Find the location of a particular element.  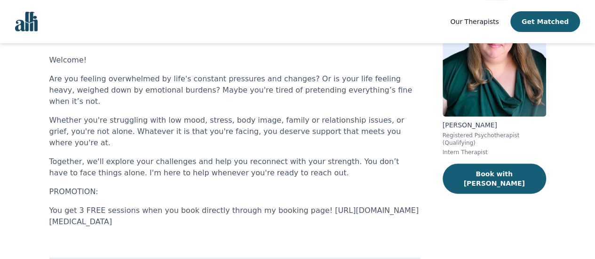

img: alli logo is located at coordinates (26, 22).